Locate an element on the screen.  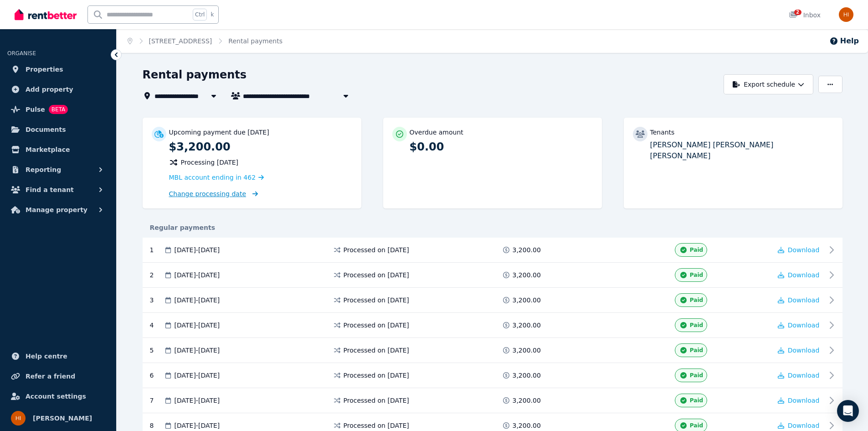
span: Change processing date is located at coordinates (208, 193).